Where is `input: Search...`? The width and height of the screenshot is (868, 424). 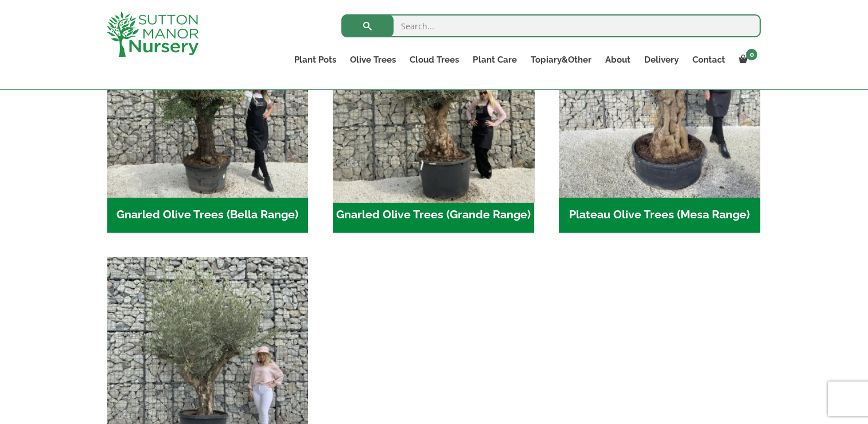
input: Search... is located at coordinates (551, 26).